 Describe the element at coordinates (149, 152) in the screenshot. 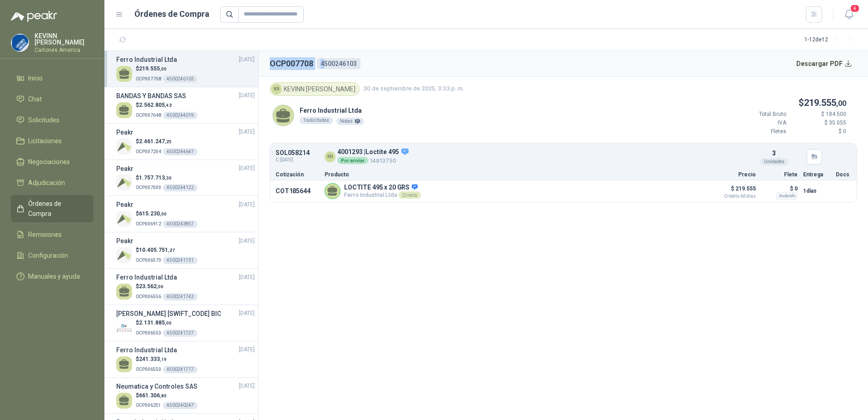

I see `span: OCP007204` at that location.